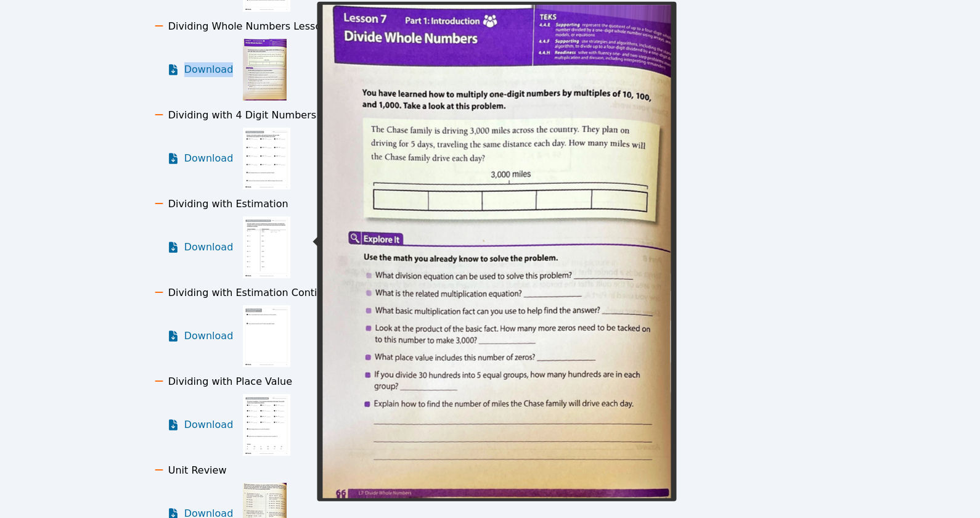  What do you see at coordinates (264, 69) in the screenshot?
I see `img: Dividing Whole Numbers Lesson` at bounding box center [264, 69].